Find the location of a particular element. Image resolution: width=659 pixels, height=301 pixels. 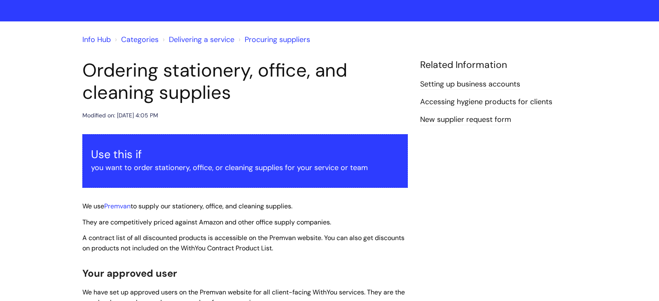

li: Procuring suppliers is located at coordinates (273, 40).